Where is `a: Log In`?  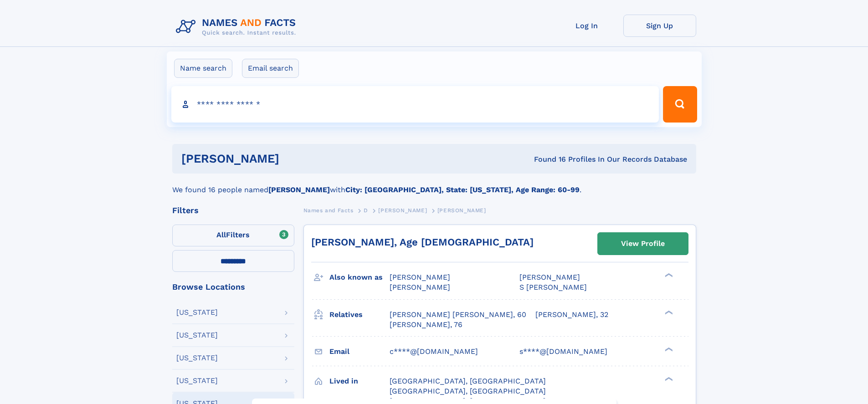
a: Log In is located at coordinates (587, 25).